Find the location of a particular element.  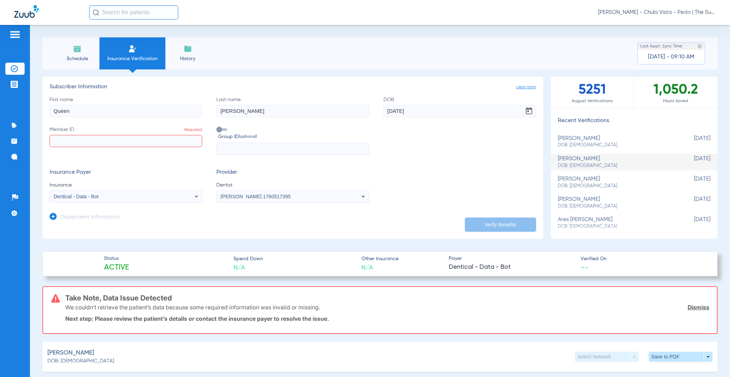

p: Next step: Please review the patient’s details or contact the insurance payer to resolve the issue. is located at coordinates (387, 319).